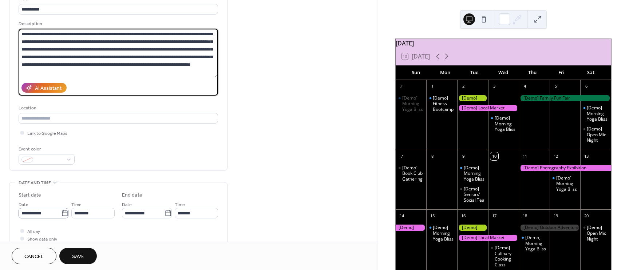 Image resolution: width=629 pixels, height=270 pixels. What do you see at coordinates (525, 87) in the screenshot?
I see `div: 4` at bounding box center [525, 87].